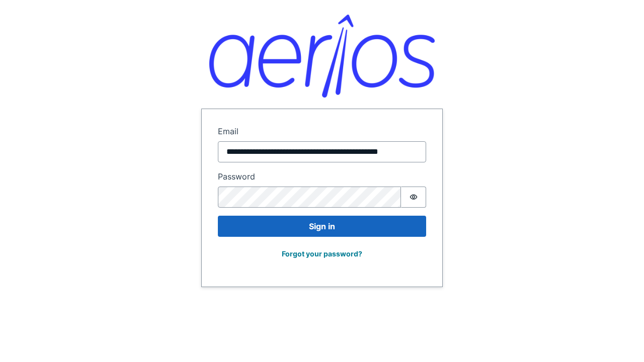  Describe the element at coordinates (414, 197) in the screenshot. I see `button: Show password` at that location.